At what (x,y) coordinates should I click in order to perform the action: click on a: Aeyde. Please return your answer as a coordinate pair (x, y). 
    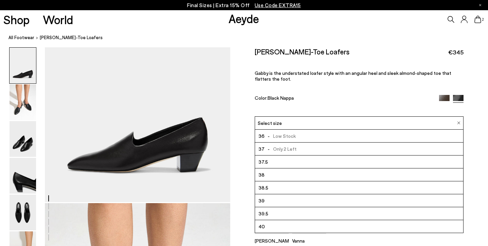
    Looking at the image, I should click on (244, 18).